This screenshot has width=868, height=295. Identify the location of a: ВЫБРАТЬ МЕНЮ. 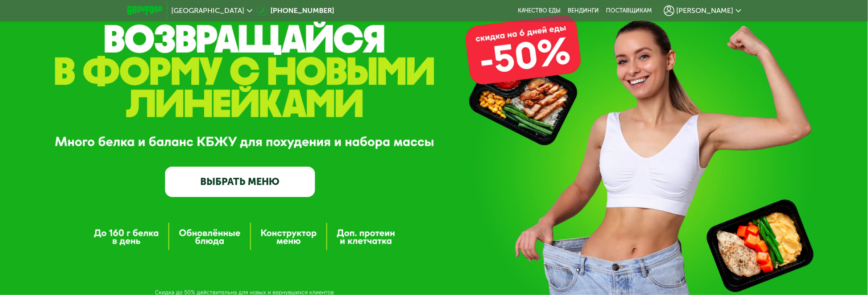
(240, 182).